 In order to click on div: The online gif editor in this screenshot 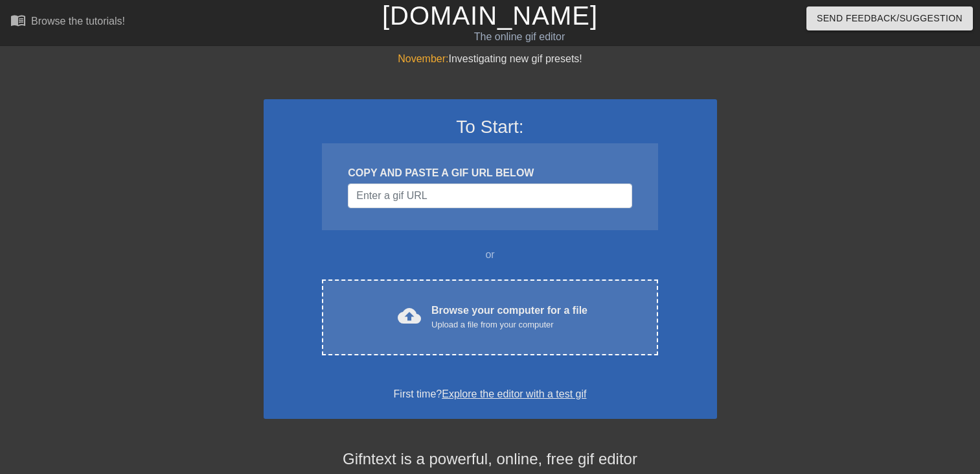, I will do `click(519, 37)`.